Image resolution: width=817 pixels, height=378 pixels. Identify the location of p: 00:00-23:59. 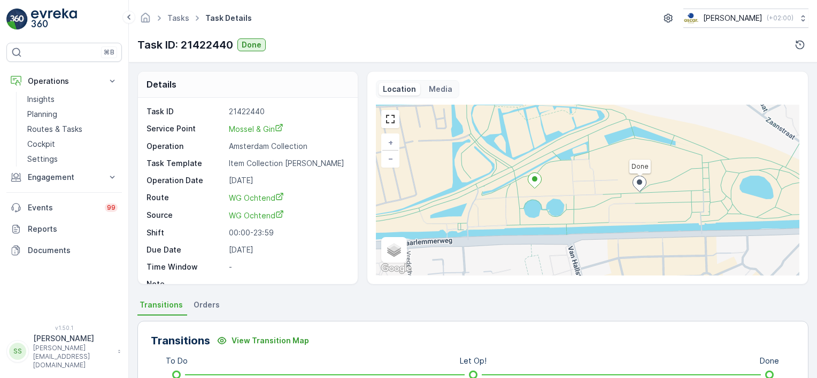
(287, 233).